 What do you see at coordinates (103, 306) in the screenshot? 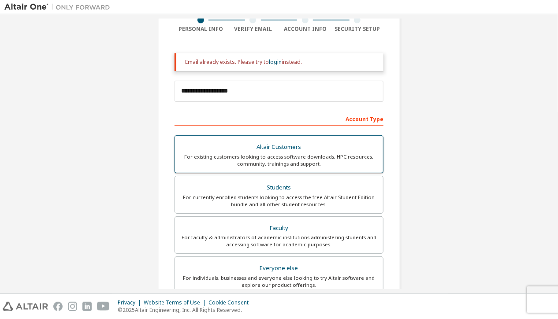
I see `img: youtube.svg` at bounding box center [103, 306].